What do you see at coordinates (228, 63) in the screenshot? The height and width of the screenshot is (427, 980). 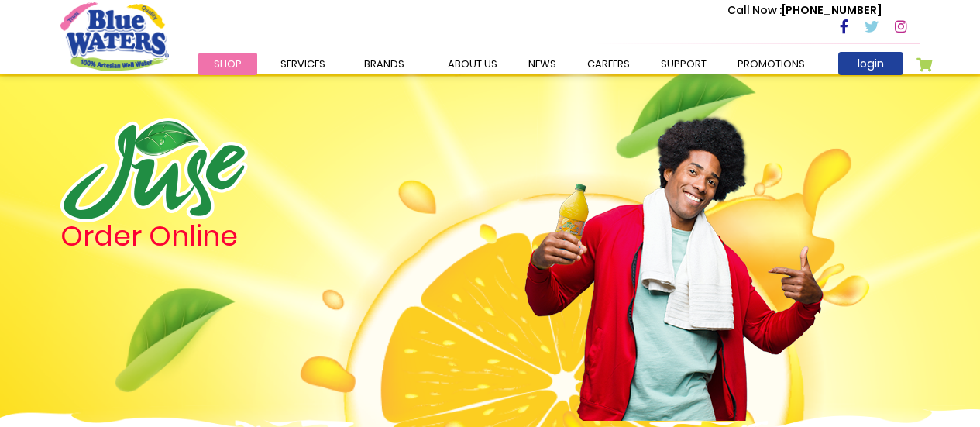 I see `span: Shop` at bounding box center [228, 63].